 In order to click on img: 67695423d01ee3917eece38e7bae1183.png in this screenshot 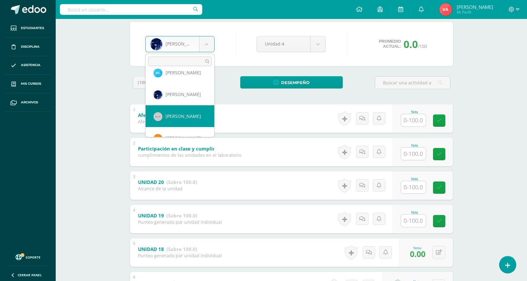, I will do `click(158, 95)`.